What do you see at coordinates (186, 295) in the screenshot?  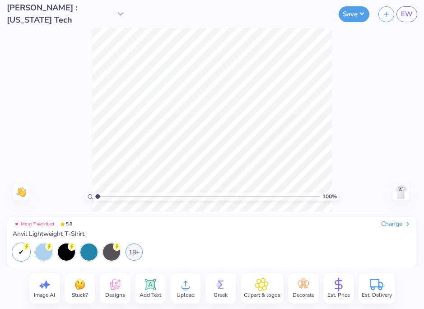 I see `span: Upload` at bounding box center [186, 295].